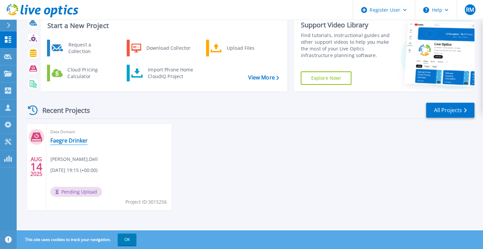  I want to click on a: Faegre Drinker, so click(69, 140).